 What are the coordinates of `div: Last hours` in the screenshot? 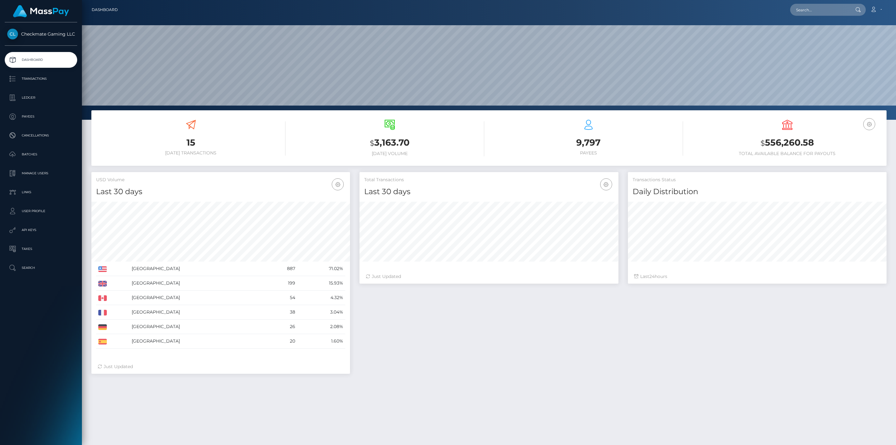 It's located at (757, 276).